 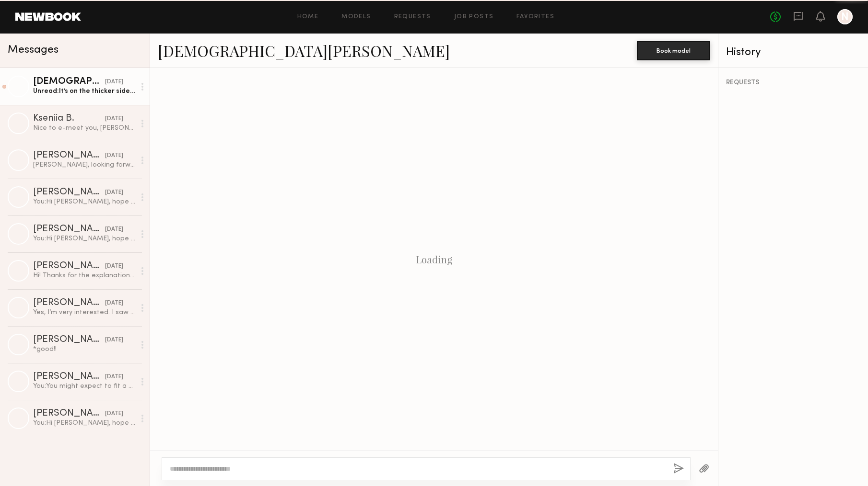 I want to click on a: Job Posts, so click(x=474, y=17).